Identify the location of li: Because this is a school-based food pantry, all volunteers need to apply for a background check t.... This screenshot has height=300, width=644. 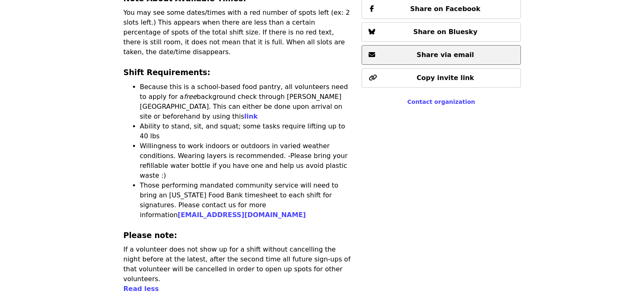
(246, 102).